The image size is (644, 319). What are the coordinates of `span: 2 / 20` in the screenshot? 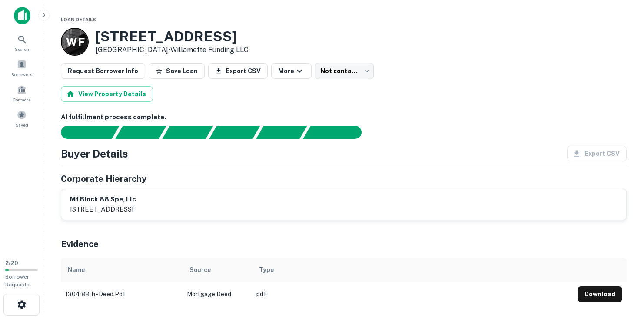 It's located at (12, 263).